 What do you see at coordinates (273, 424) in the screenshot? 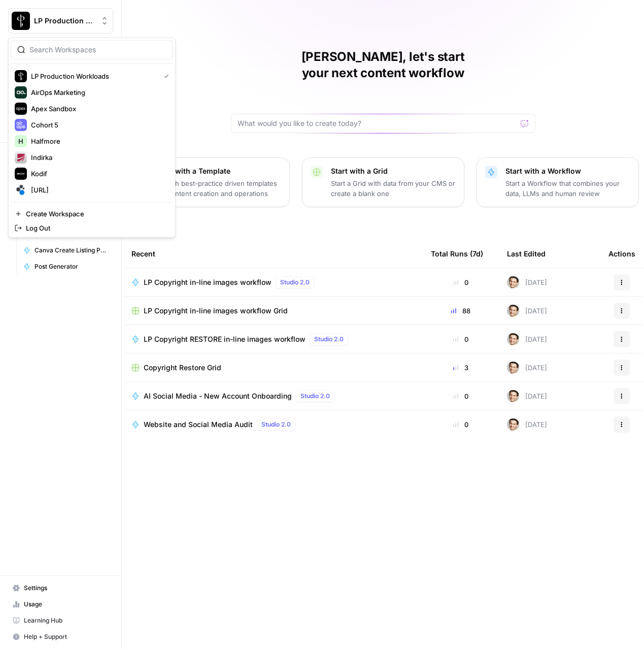
I see `a: Website and Social Media AuditStudio 2.0` at bounding box center [273, 424].